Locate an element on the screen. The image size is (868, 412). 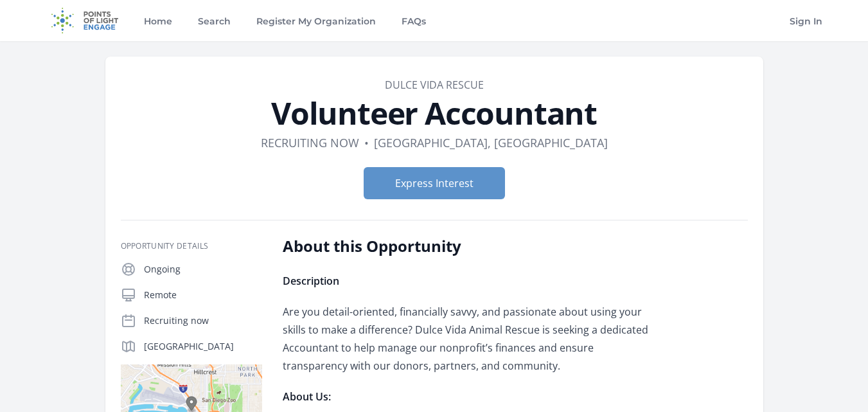
h2: About this Opportunity is located at coordinates (470, 246).